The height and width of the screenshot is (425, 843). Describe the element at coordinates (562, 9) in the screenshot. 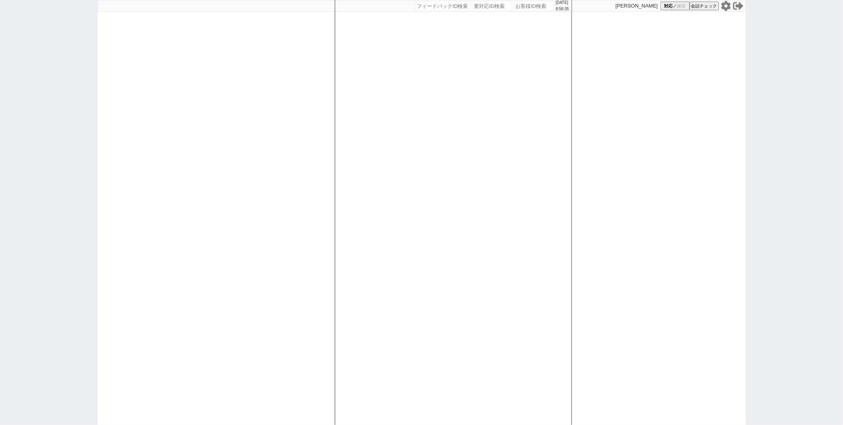

I see `p: 8:58:35` at that location.